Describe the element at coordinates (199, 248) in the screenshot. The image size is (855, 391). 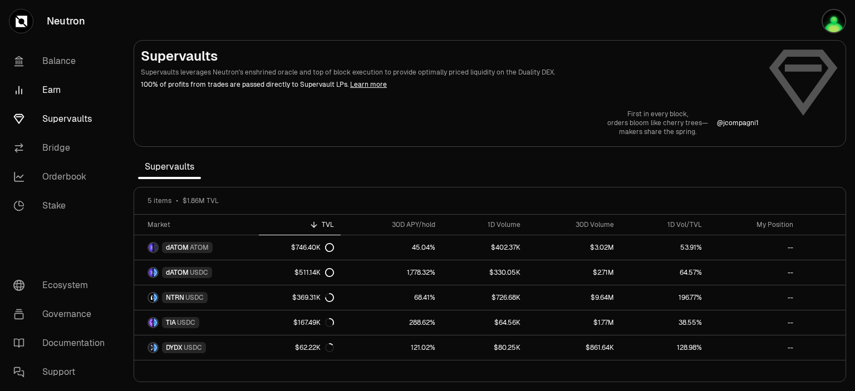
I see `span: ATOM` at that location.